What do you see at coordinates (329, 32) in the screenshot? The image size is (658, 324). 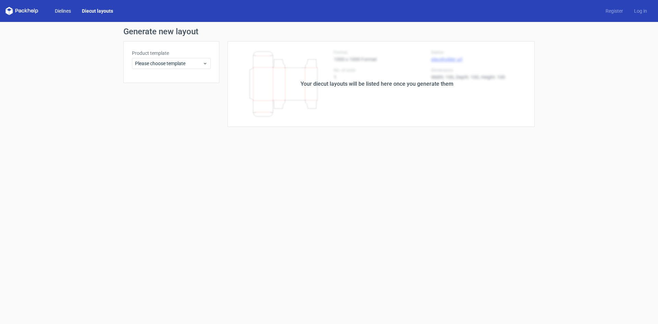 I see `h1: Generate new layout` at bounding box center [329, 32].